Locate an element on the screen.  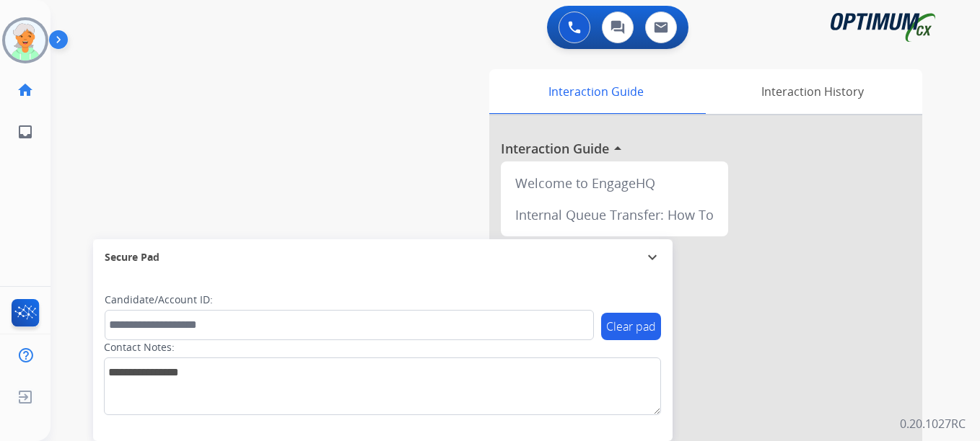
span: Secure Pad is located at coordinates (132, 257).